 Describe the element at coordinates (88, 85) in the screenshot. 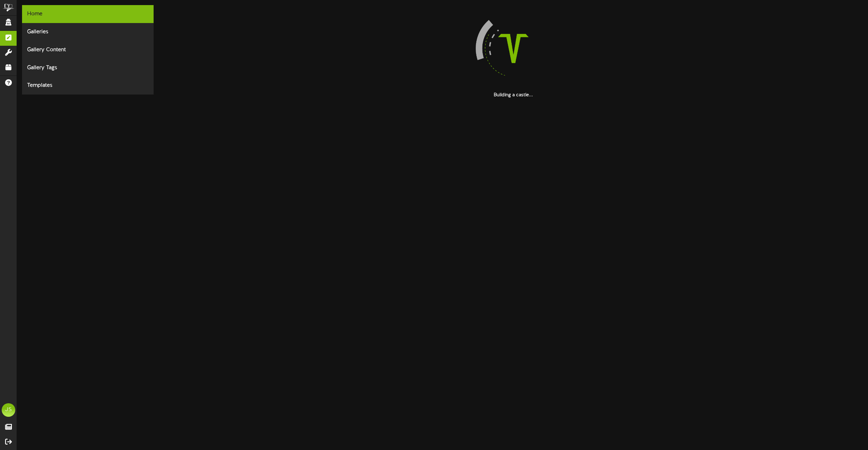

I see `div: Templates` at that location.